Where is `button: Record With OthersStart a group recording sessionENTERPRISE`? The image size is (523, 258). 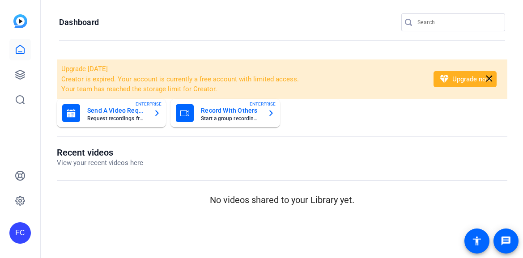
button: Record With OthersStart a group recording sessionENTERPRISE is located at coordinates (225, 113).